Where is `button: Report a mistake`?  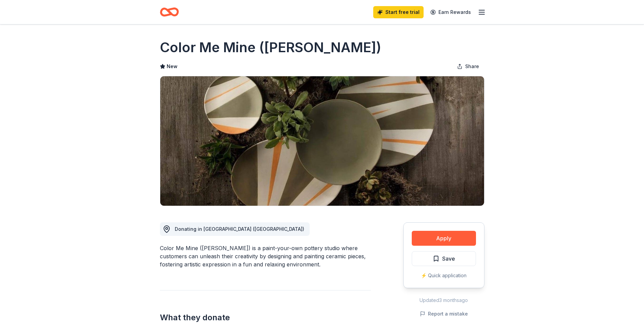
button: Report a mistake is located at coordinates (444, 314).